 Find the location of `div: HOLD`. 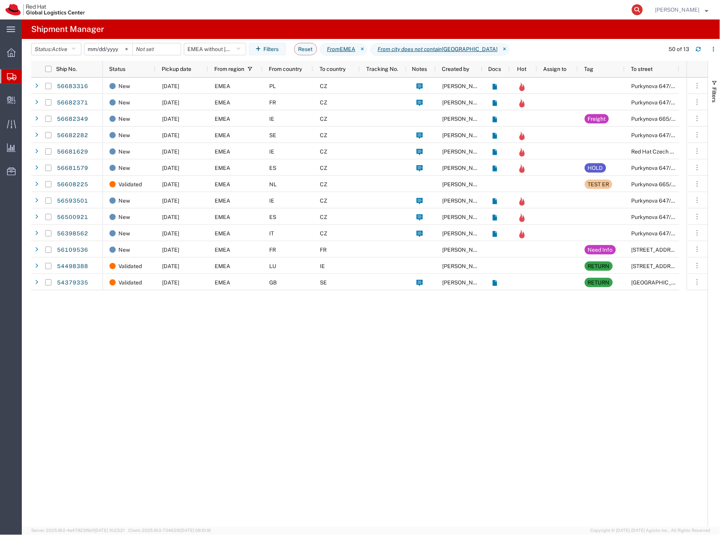

div: HOLD is located at coordinates (595, 168).